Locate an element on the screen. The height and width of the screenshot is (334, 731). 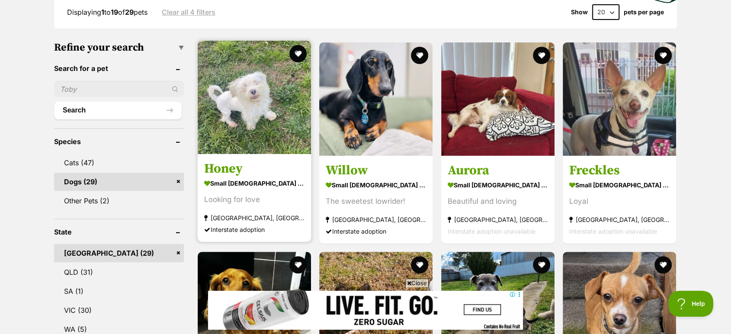
h3: Refine your search is located at coordinates (119, 48).